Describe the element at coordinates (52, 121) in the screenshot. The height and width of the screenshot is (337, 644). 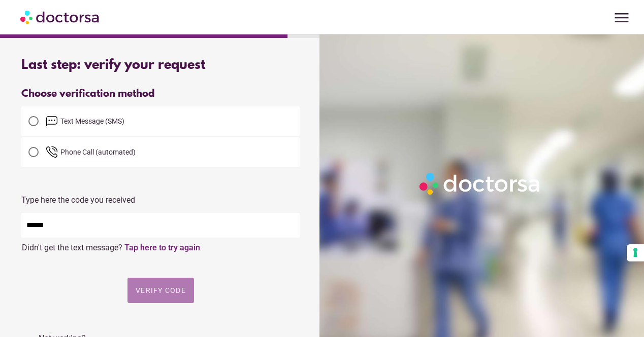
I see `img: email` at that location.